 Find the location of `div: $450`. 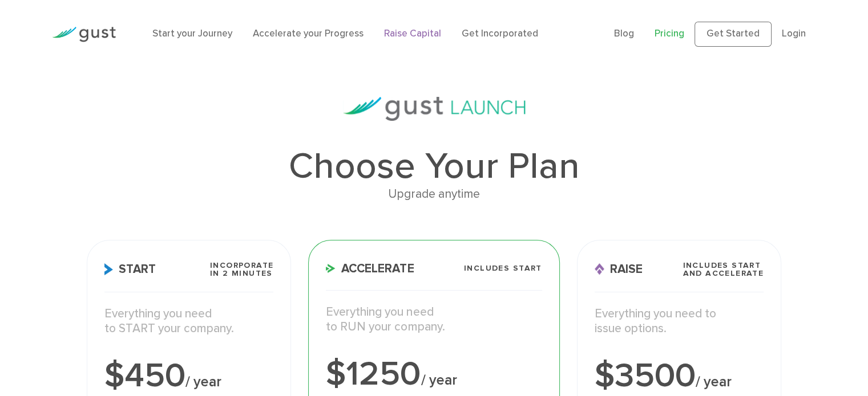

div: $450 is located at coordinates (189, 376).